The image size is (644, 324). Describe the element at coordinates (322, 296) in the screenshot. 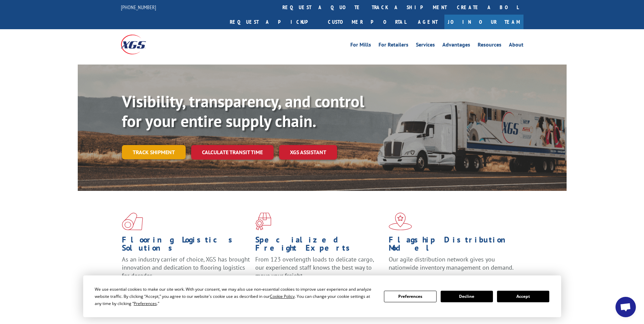

I see `div: Cookie Consent Prompt` at that location.